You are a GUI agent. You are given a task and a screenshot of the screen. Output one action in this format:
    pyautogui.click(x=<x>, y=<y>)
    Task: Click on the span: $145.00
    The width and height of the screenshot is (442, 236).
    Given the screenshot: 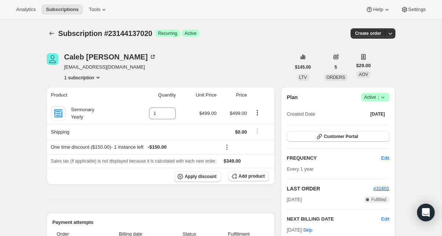 What is the action you would take?
    pyautogui.click(x=303, y=67)
    